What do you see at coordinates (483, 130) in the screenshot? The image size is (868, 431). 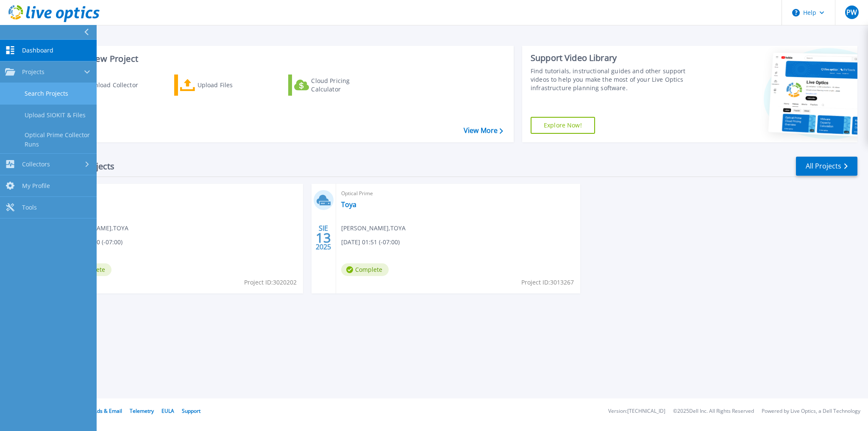 I see `a: View More` at bounding box center [483, 130].